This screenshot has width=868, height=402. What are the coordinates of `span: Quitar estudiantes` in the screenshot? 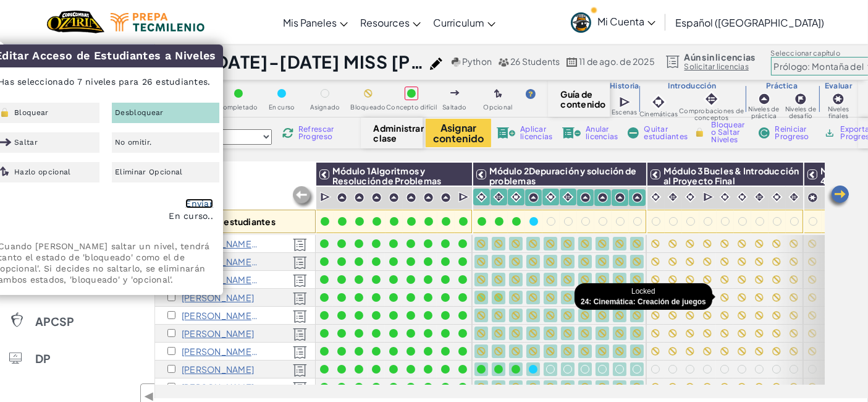 It's located at (665, 133).